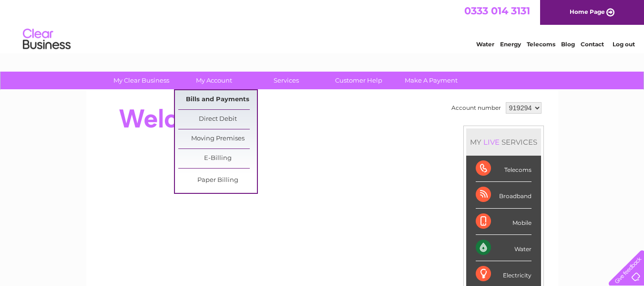 The image size is (644, 286). Describe the element at coordinates (218, 181) in the screenshot. I see `a: Paper Billing` at that location.